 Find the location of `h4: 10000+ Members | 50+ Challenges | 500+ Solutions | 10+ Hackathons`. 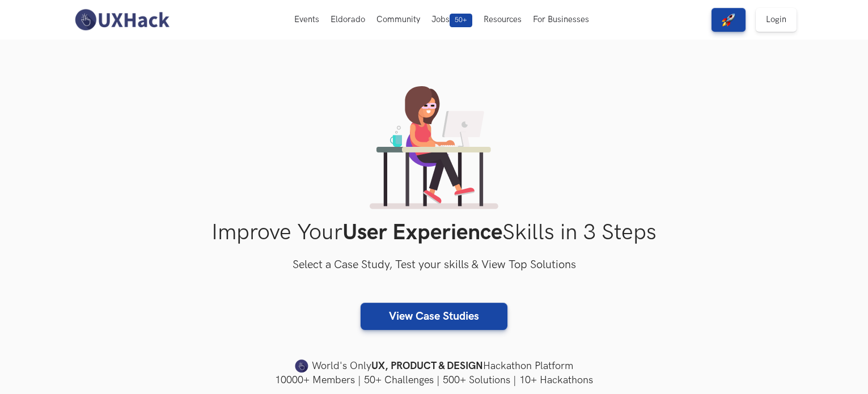

h4: 10000+ Members | 50+ Challenges | 500+ Solutions | 10+ Hackathons is located at coordinates (434, 379).